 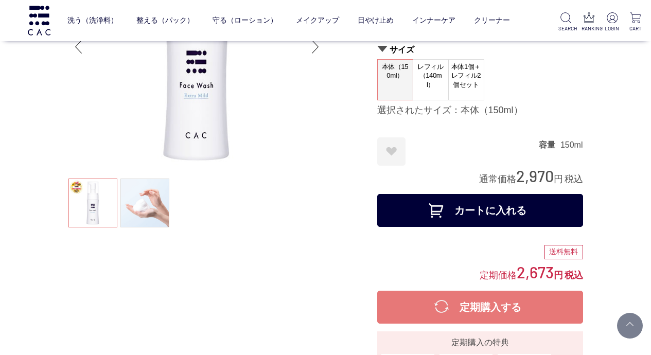 I want to click on p: CART, so click(x=635, y=28).